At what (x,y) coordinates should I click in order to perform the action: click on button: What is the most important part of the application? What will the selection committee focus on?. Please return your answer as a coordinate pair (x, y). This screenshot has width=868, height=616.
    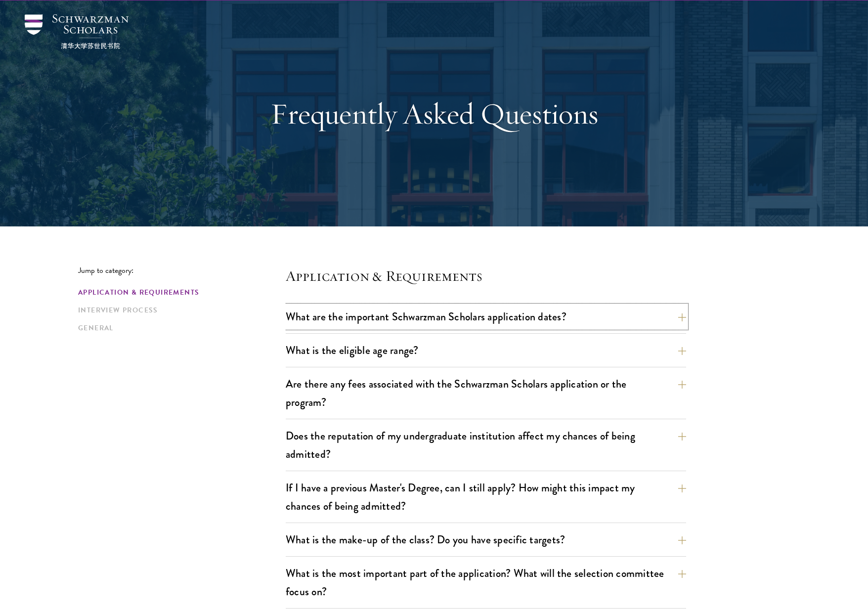
    Looking at the image, I should click on (486, 583).